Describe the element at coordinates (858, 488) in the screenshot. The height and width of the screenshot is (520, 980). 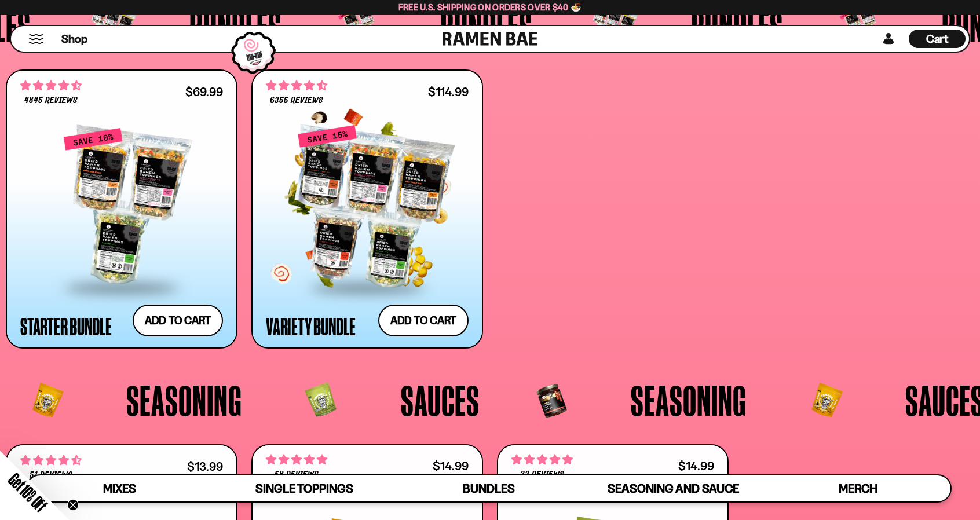
I see `a: Merch` at that location.